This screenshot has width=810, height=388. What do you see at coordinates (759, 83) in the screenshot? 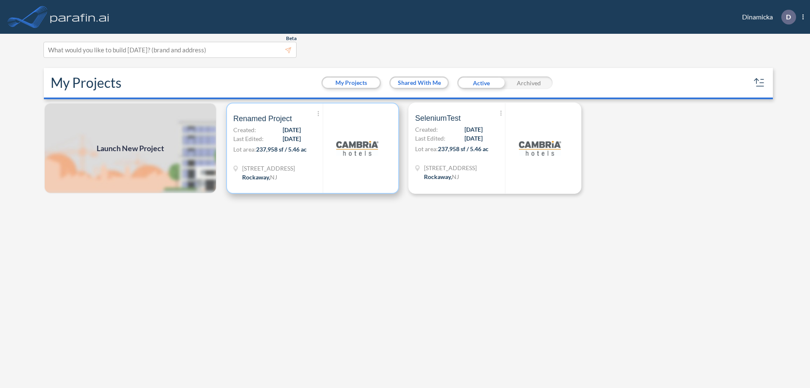
I see `button: sort` at bounding box center [759, 83].